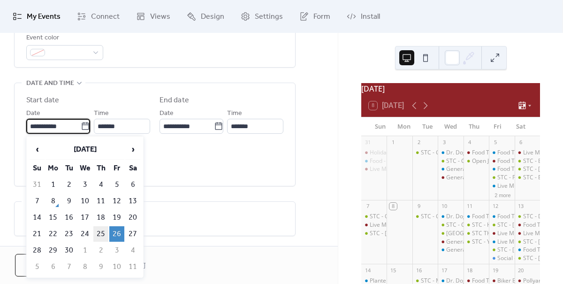 The width and height of the screenshot is (563, 284). Describe the element at coordinates (315, 16) in the screenshot. I see `a: Form` at that location.